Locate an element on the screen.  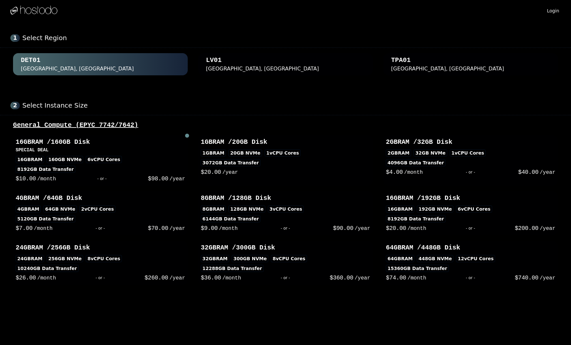
img: Logo is located at coordinates (34, 10).